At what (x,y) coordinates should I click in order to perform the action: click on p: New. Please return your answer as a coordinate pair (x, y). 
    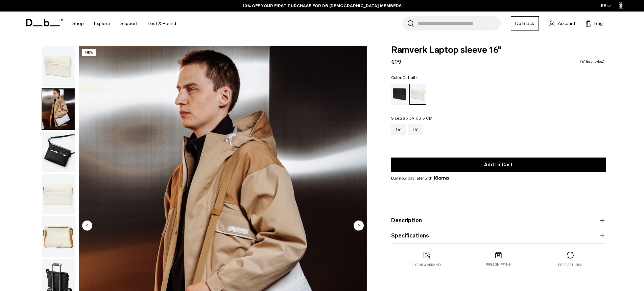
    Looking at the image, I should click on (89, 52).